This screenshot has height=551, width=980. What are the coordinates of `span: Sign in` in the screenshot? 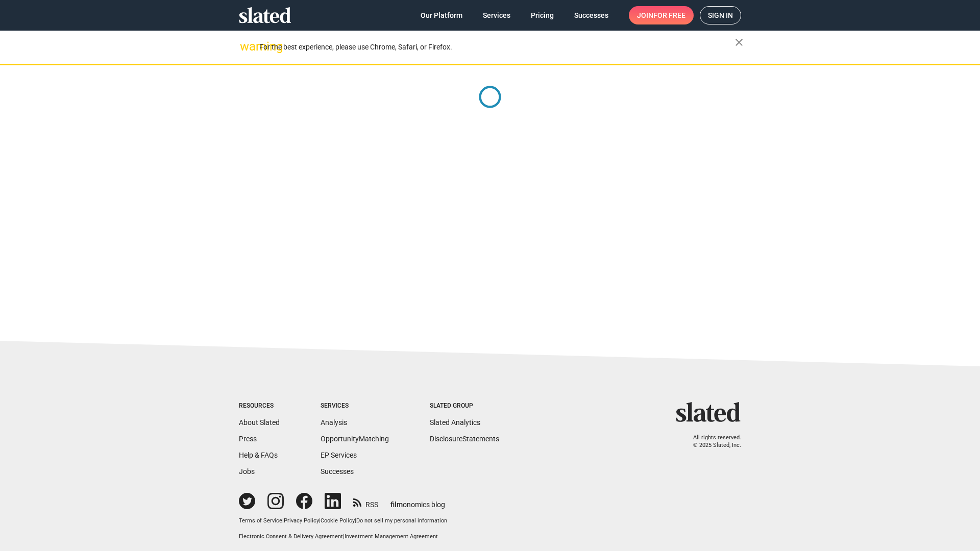 It's located at (720, 15).